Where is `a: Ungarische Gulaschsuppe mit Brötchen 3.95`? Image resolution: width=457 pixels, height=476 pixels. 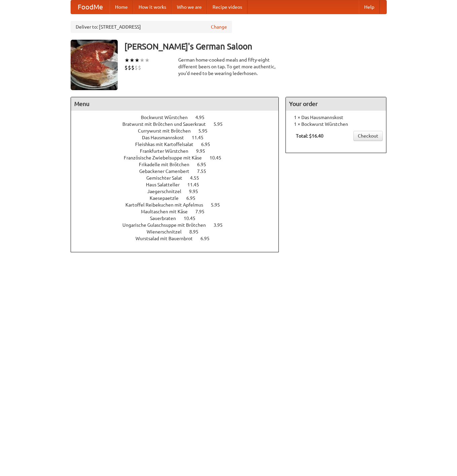 a: Ungarische Gulaschsuppe mit Brötchen 3.95 is located at coordinates (179, 225).